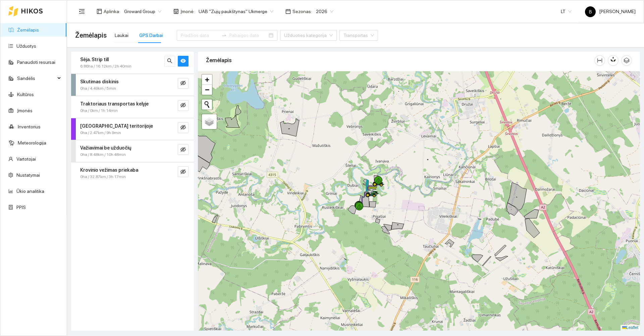  What do you see at coordinates (183, 61) in the screenshot?
I see `span: eye` at bounding box center [183, 61].